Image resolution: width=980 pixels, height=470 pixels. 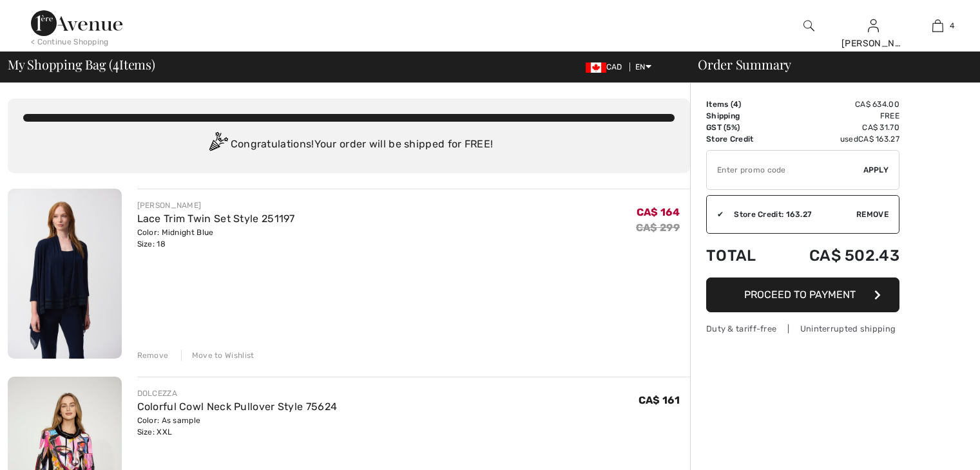 I want to click on div: Store Credit: 163.27, so click(x=790, y=215).